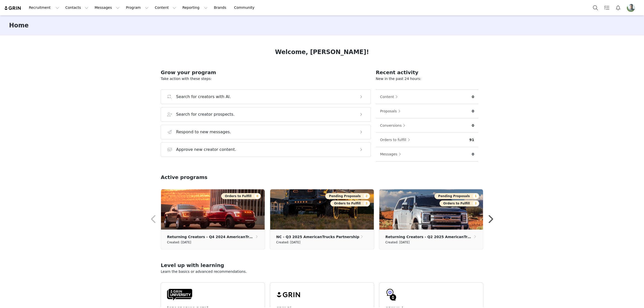  Describe the element at coordinates (204, 97) in the screenshot. I see `h3: Search for creators with AI.` at that location.